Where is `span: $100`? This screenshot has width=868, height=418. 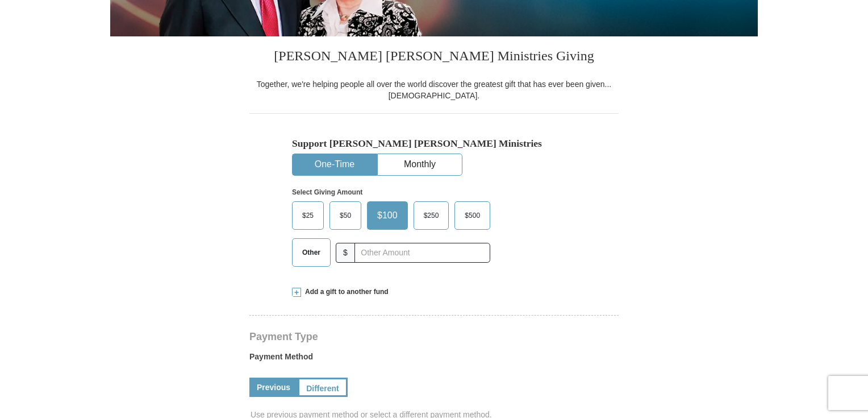 span: $100 is located at coordinates (387, 215).